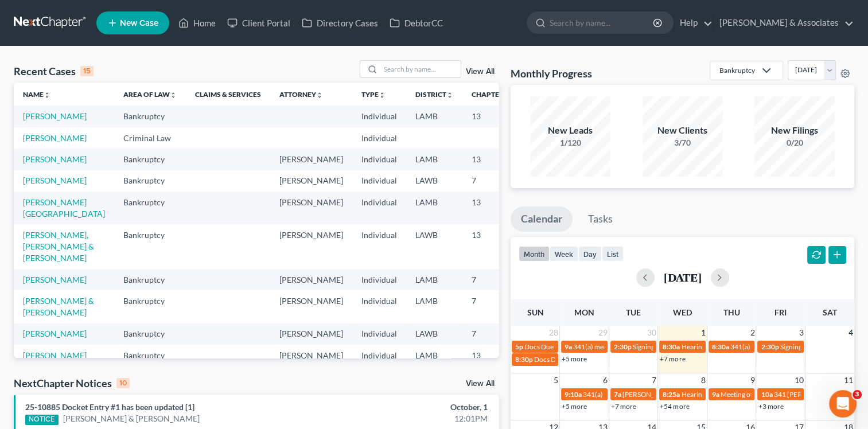 The height and width of the screenshot is (429, 868). Describe the element at coordinates (703, 380) in the screenshot. I see `span: 8` at that location.